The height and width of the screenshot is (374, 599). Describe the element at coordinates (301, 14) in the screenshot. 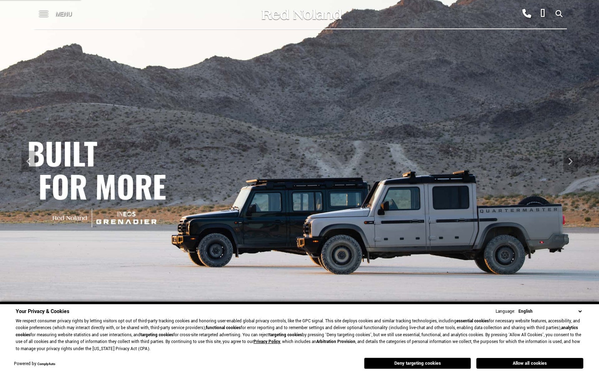

I see `img: Red Noland Auto Group` at that location.